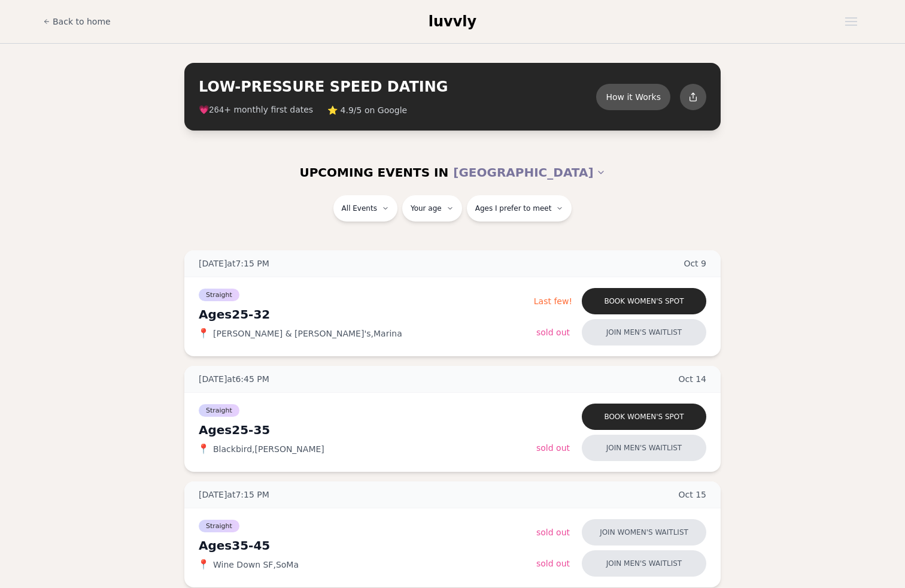 The height and width of the screenshot is (588, 905). What do you see at coordinates (81, 21) in the screenshot?
I see `span: Back to home` at bounding box center [81, 21].